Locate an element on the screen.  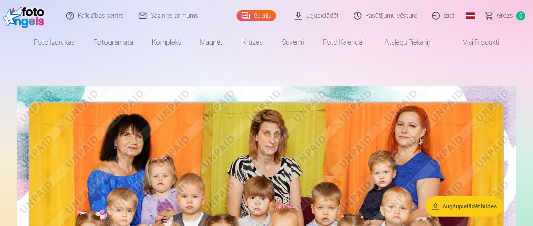
a: Foto kalendāri is located at coordinates (344, 42).